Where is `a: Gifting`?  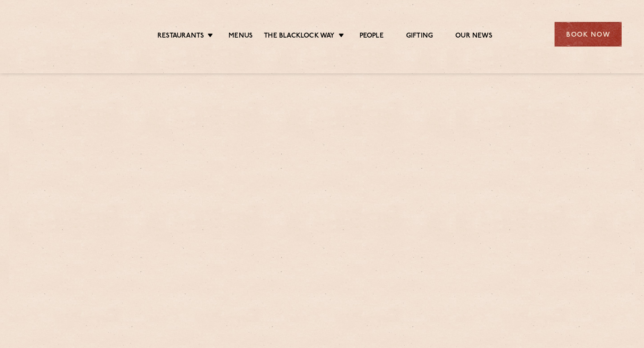
a: Gifting is located at coordinates (419, 37).